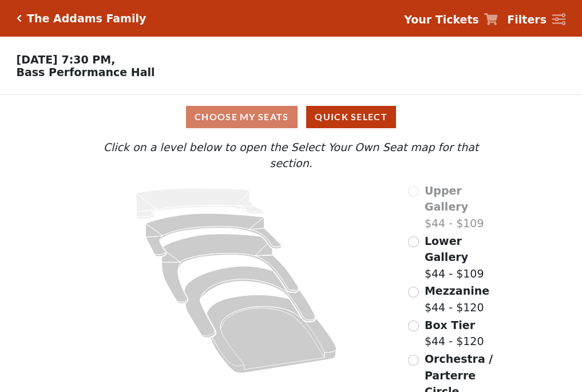 The image size is (582, 392). Describe the element at coordinates (350, 116) in the screenshot. I see `button: Quick Select` at that location.